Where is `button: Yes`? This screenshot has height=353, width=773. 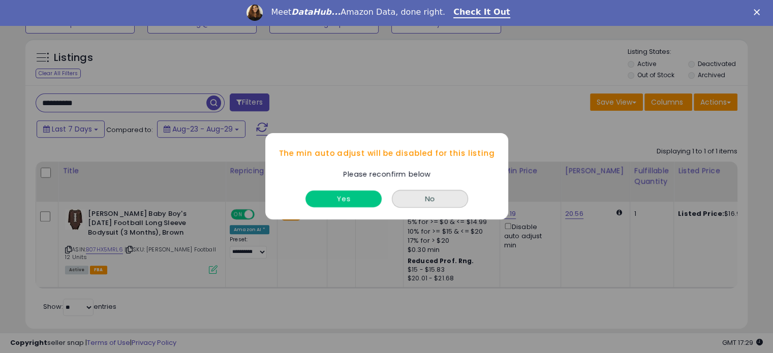
button: Yes is located at coordinates (343, 199).